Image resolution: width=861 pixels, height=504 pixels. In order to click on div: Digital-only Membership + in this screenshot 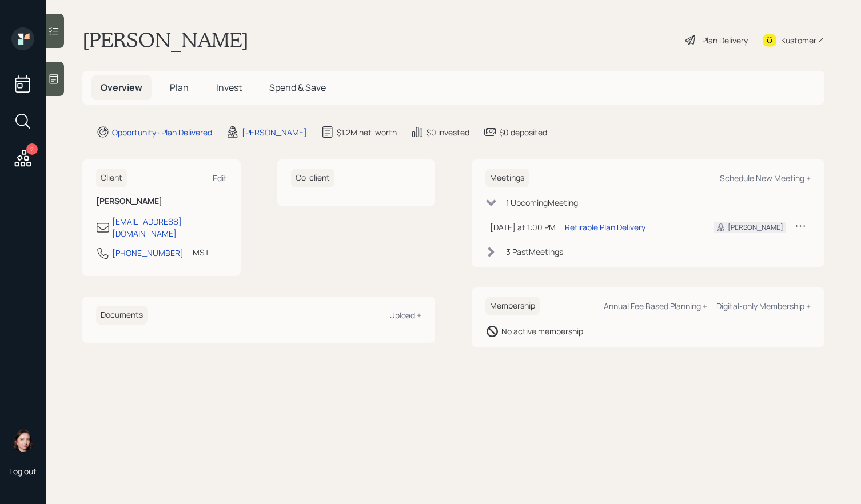, I will do `click(763, 306)`.